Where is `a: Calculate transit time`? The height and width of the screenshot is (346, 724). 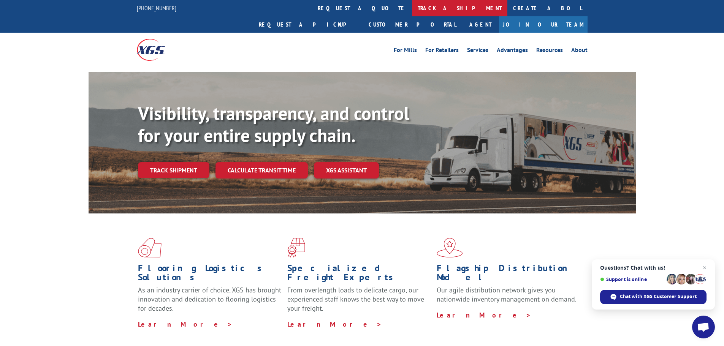 a: Calculate transit time is located at coordinates (262, 170).